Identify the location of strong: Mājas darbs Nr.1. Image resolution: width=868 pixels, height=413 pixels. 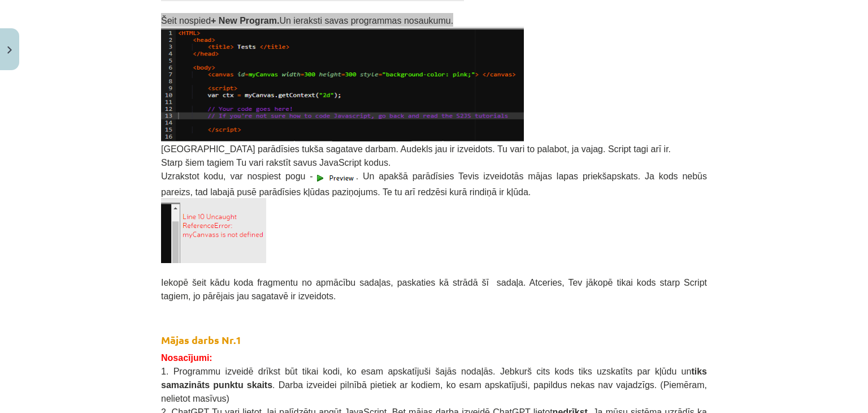
(201, 339).